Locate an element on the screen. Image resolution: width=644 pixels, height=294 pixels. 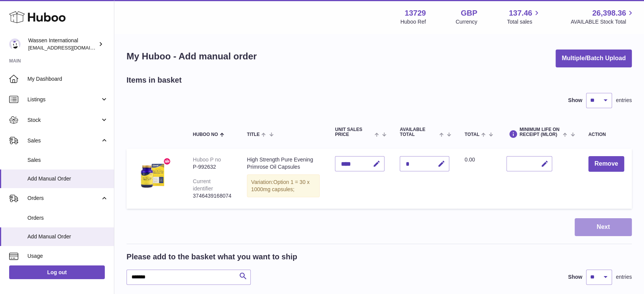
span: 26,398.36 is located at coordinates (609, 13).